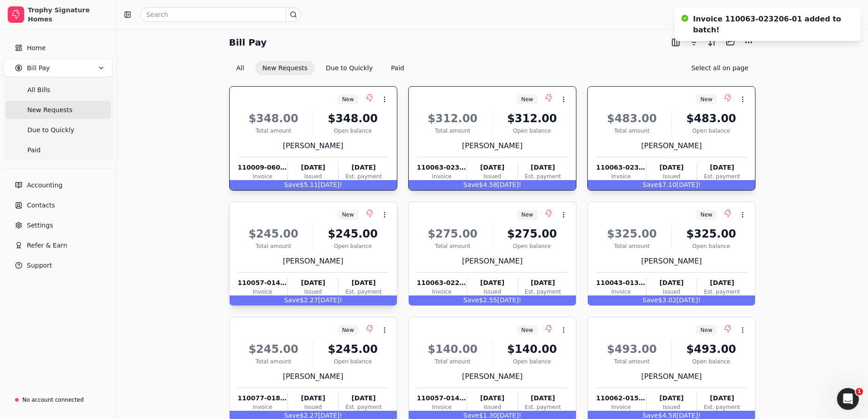  Describe the element at coordinates (47, 245) in the screenshot. I see `span: Refer & Earn` at that location.